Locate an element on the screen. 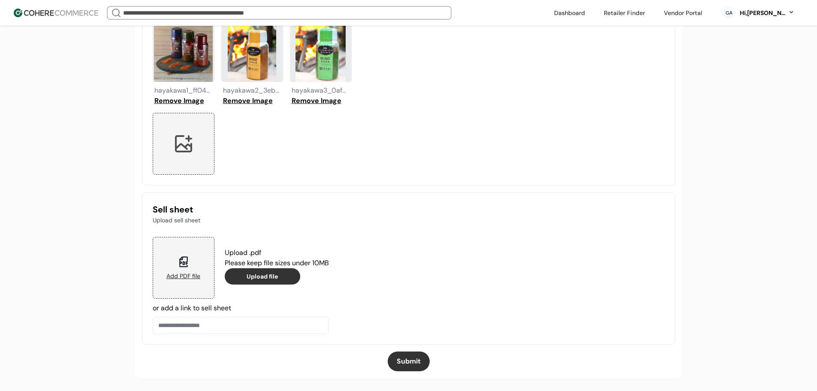 The width and height of the screenshot is (817, 391). button: Upload file is located at coordinates (262, 276).